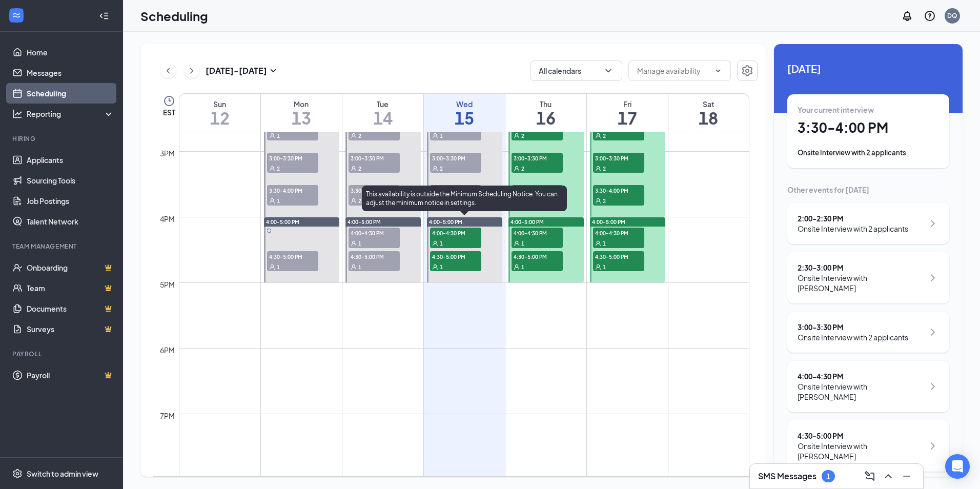  What do you see at coordinates (104, 16) in the screenshot?
I see `svg: Collapse` at bounding box center [104, 16].